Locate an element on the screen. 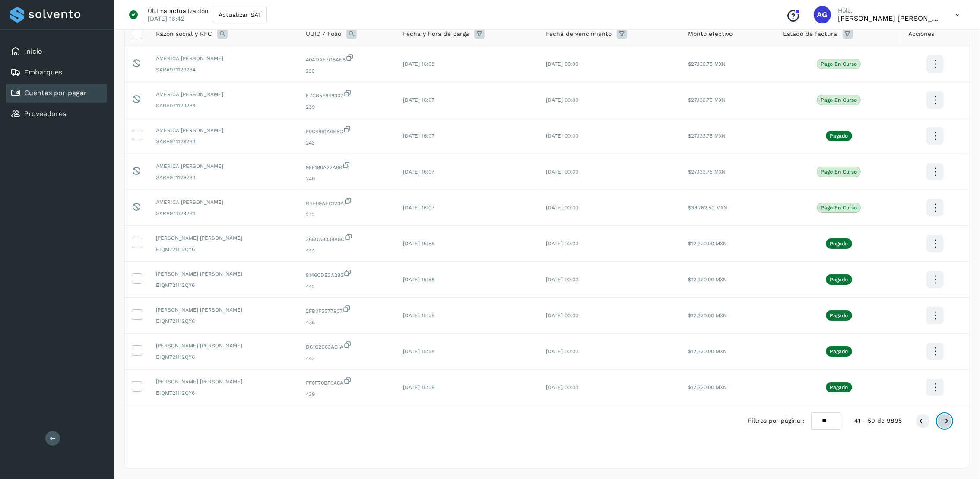 This screenshot has width=980, height=479. p: Última actualización is located at coordinates (178, 11).